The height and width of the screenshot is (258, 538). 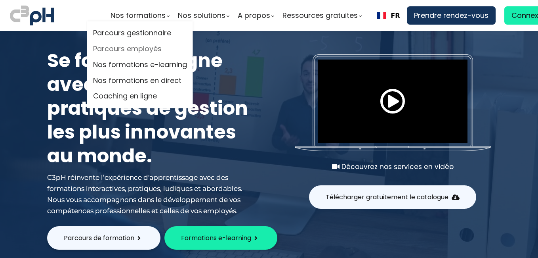 I want to click on a: Coaching en ligne, so click(x=140, y=96).